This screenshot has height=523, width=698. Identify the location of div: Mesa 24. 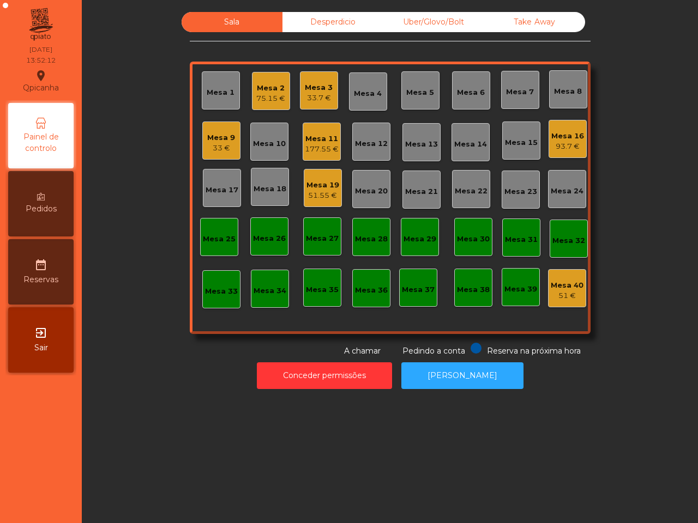
(567, 191).